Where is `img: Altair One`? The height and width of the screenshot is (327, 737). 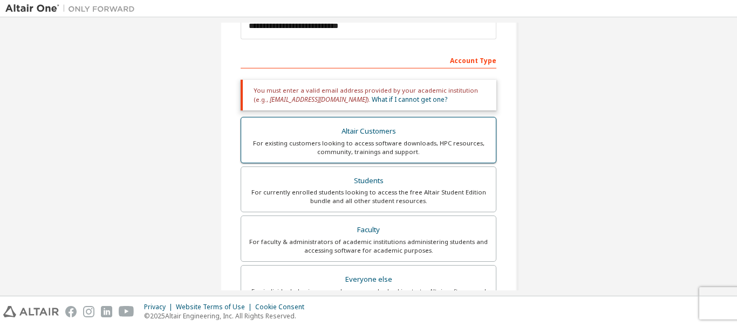 img: Altair One is located at coordinates (73, 9).